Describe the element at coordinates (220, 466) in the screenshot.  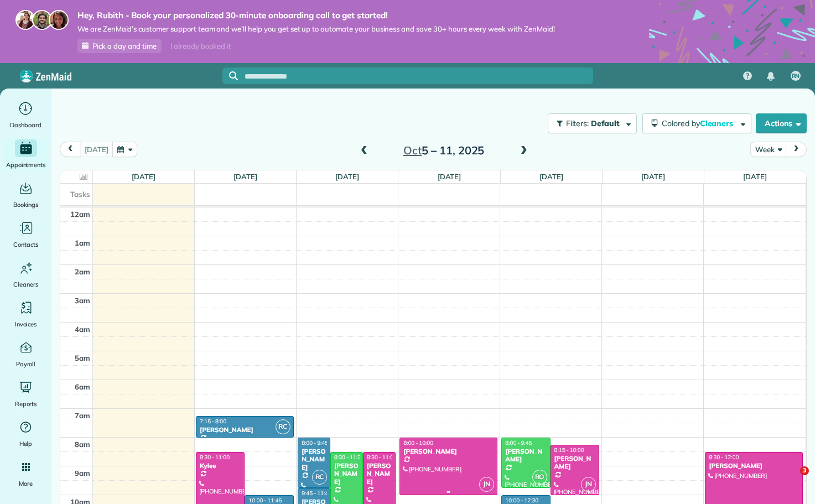
I see `div: Kylee` at that location.